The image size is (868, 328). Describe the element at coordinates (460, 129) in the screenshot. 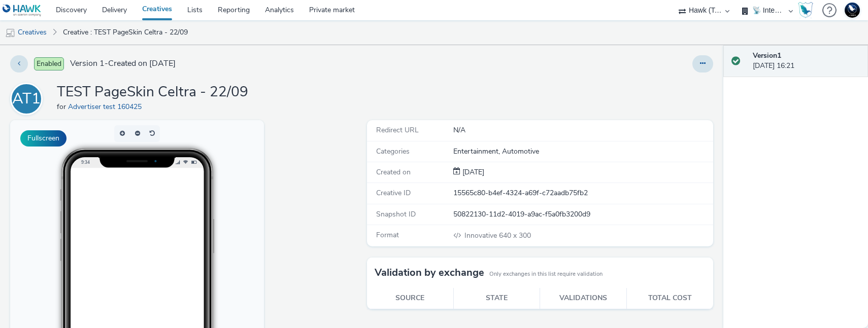

I see `span: N/A` at that location.